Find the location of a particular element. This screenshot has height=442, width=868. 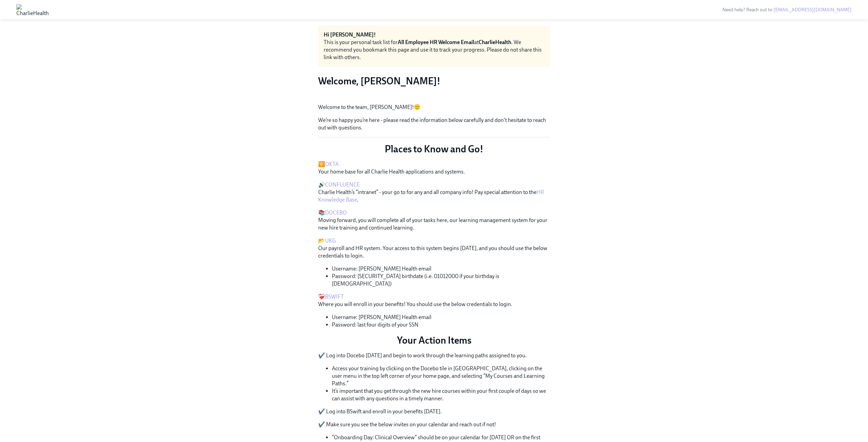

strong: CharlieHealth is located at coordinates (495, 42).